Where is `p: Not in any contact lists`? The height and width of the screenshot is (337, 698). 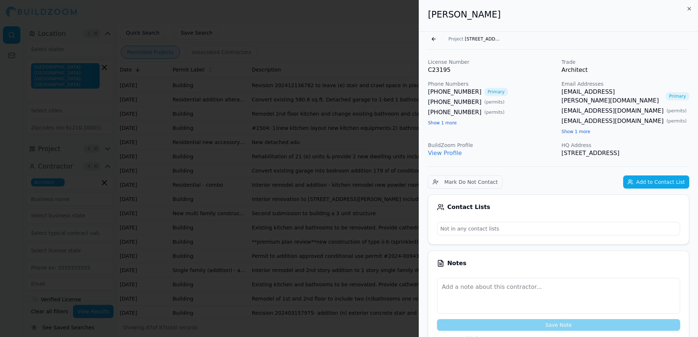
p: Not in any contact lists is located at coordinates (559, 229).